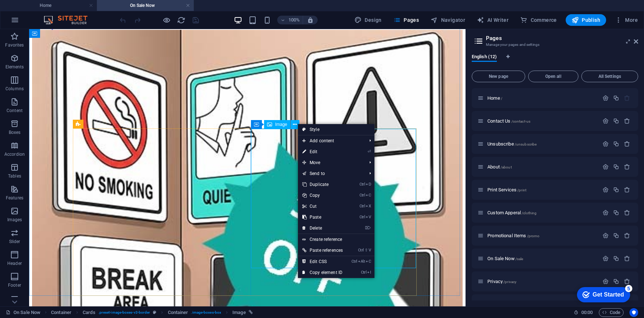 Image resolution: width=644 pixels, height=318 pixels. Describe the element at coordinates (336, 240) in the screenshot. I see `a: Create reference` at that location.